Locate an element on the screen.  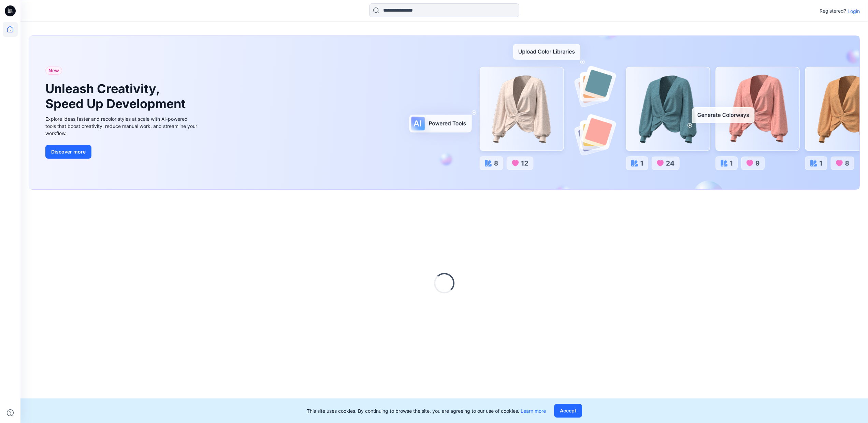
button: Accept is located at coordinates (568, 411).